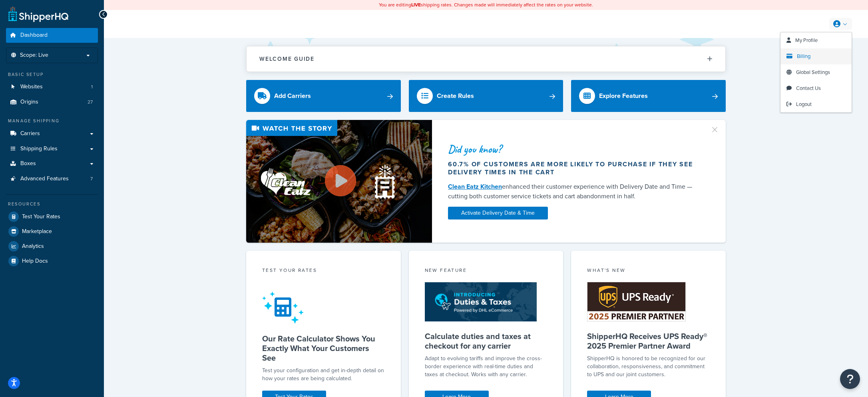 Image resolution: width=868 pixels, height=397 pixels. What do you see at coordinates (52, 149) in the screenshot?
I see `a: Shipping Rules` at bounding box center [52, 149].